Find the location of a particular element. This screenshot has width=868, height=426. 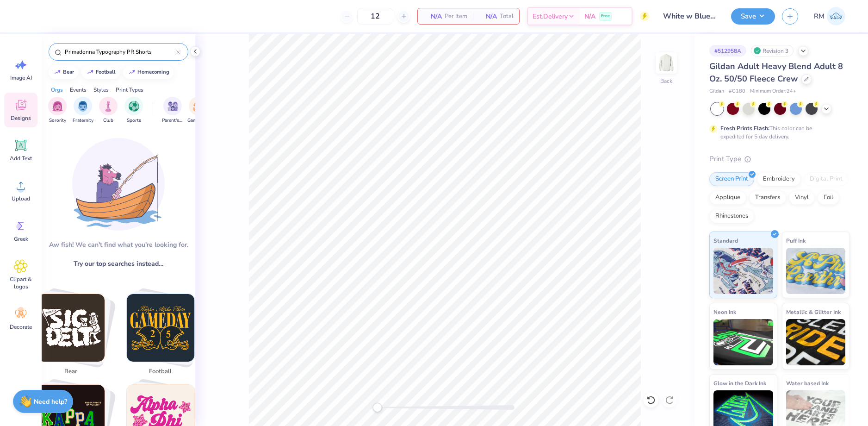

div: Rhinestones is located at coordinates (732, 217).